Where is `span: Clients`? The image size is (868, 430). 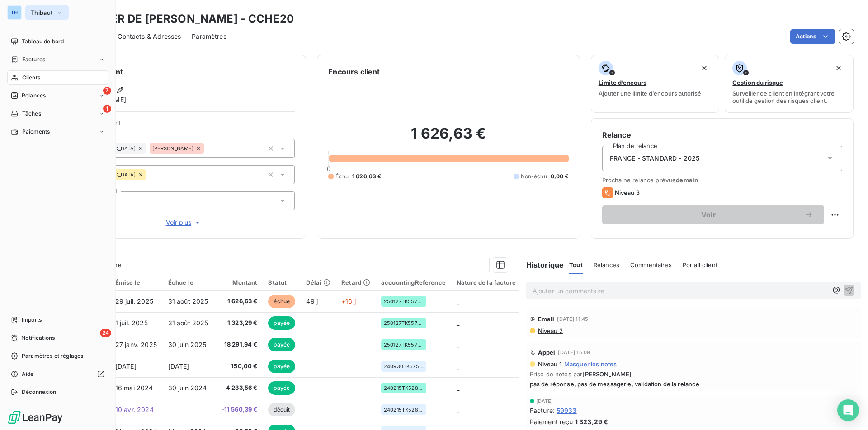
span: Clients is located at coordinates (31, 78).